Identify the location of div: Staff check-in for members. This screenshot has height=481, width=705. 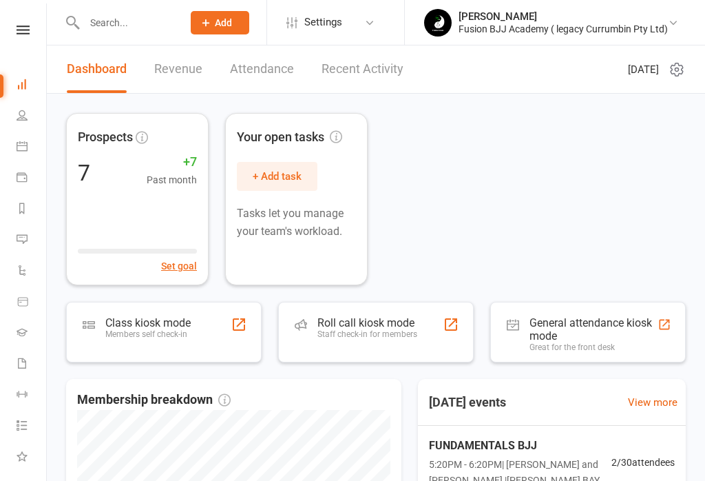
(367, 334).